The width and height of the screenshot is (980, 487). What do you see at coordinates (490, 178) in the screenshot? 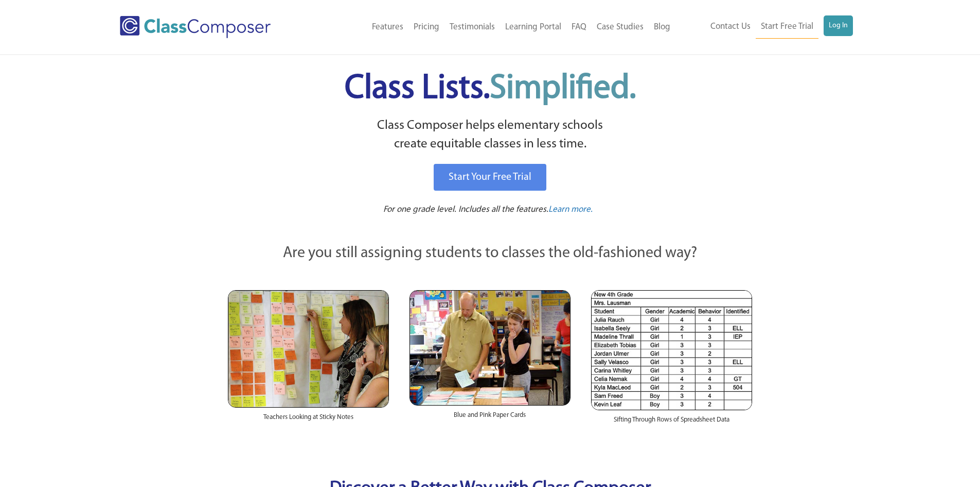
I see `span: Start Your Free Trial` at bounding box center [490, 178].